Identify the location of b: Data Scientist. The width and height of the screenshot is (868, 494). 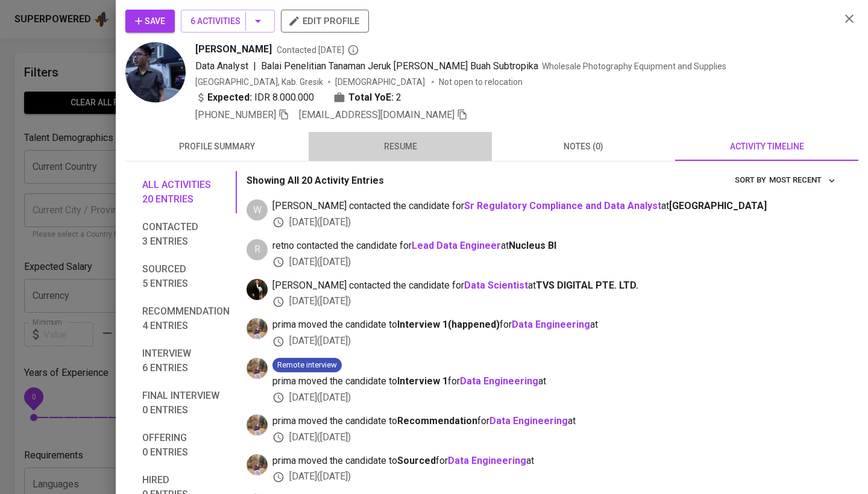
(496, 285).